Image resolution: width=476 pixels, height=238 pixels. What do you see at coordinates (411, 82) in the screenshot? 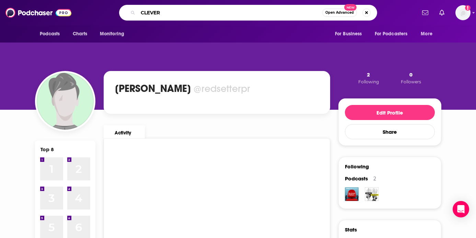
I see `span: Followers` at bounding box center [411, 82].